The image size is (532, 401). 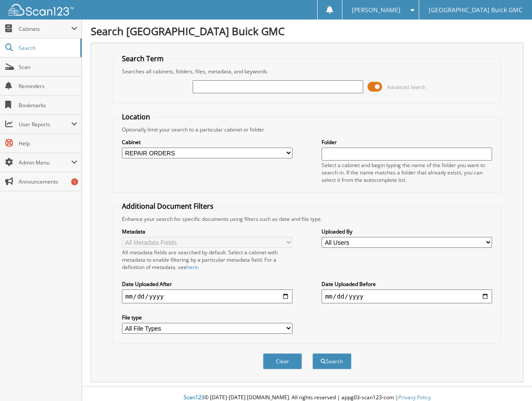 I want to click on span: Announcements, so click(x=48, y=182).